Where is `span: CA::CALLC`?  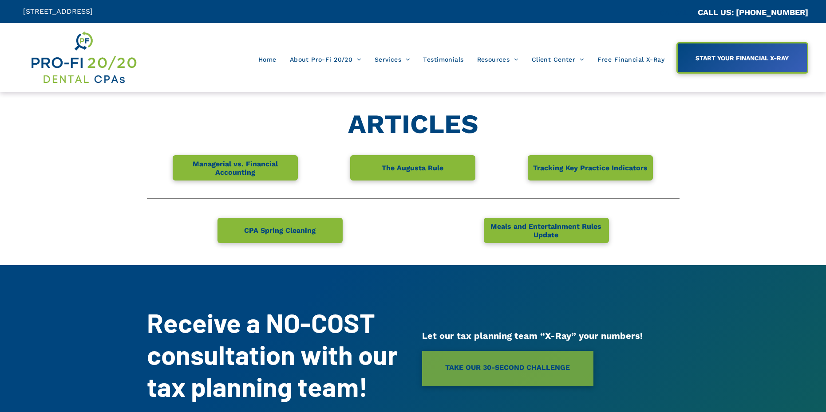
span: CA::CALLC is located at coordinates (679, 12).